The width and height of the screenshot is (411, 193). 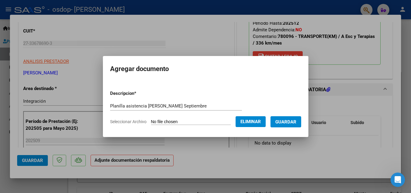 What do you see at coordinates (251, 122) in the screenshot?
I see `button: Eliminar` at bounding box center [251, 122].